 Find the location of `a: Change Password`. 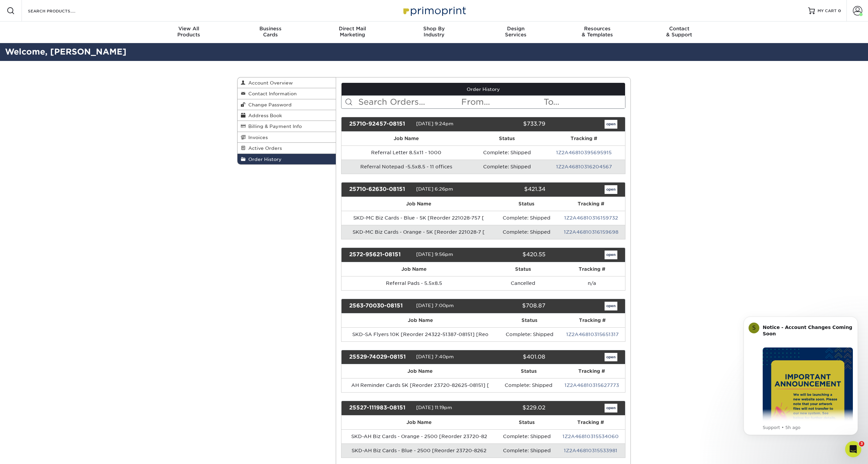

a: Change Password is located at coordinates (287, 105).